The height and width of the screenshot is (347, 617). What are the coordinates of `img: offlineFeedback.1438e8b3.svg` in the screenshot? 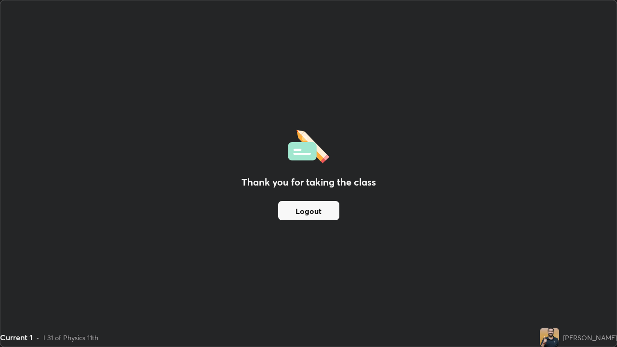 It's located at (308, 145).